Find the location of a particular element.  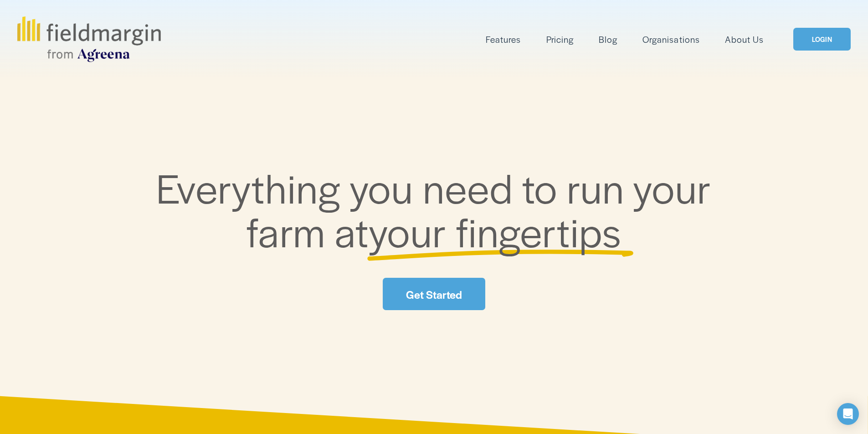

img: fieldmargin.com is located at coordinates (89, 39).